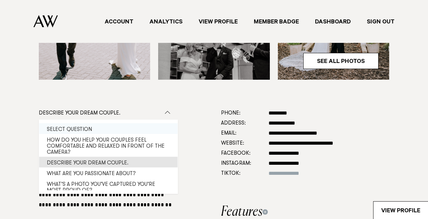 Image resolution: width=428 pixels, height=219 pixels. I want to click on a: Account, so click(119, 21).